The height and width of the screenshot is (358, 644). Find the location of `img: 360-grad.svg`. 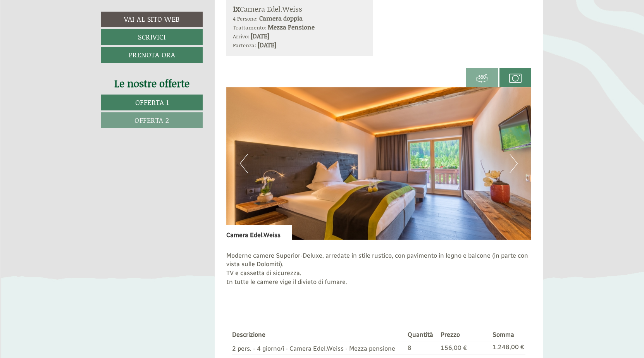

img: 360-grad.svg is located at coordinates (482, 78).